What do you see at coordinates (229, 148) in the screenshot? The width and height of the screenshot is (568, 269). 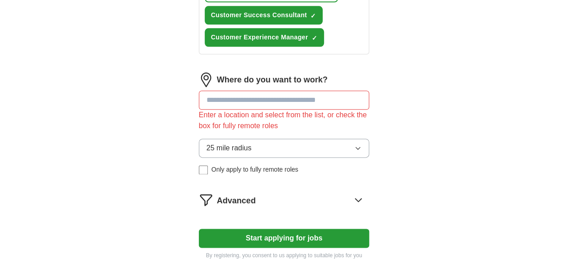 I see `span: 25 mile radius` at bounding box center [229, 148].